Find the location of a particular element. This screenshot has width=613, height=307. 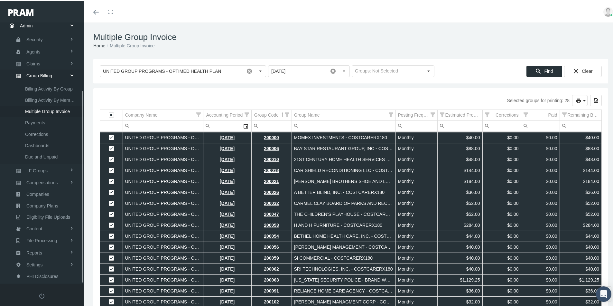

span: Clear is located at coordinates (587, 70).